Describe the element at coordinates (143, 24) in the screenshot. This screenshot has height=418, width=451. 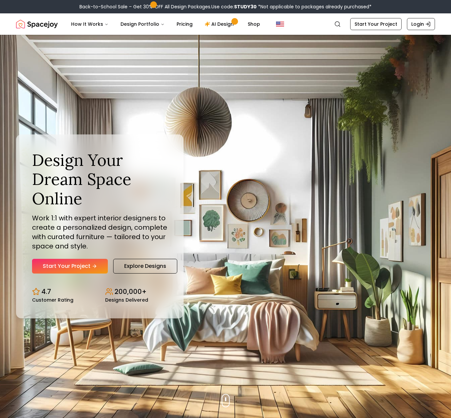
I see `button: Design Portfolio` at that location.